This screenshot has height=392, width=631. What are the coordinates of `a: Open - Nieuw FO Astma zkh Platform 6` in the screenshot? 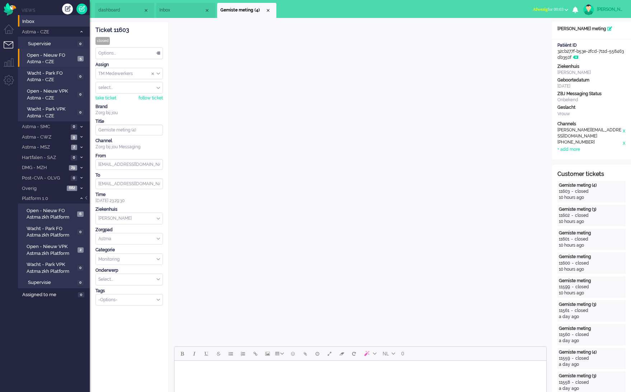 It's located at (55, 213).